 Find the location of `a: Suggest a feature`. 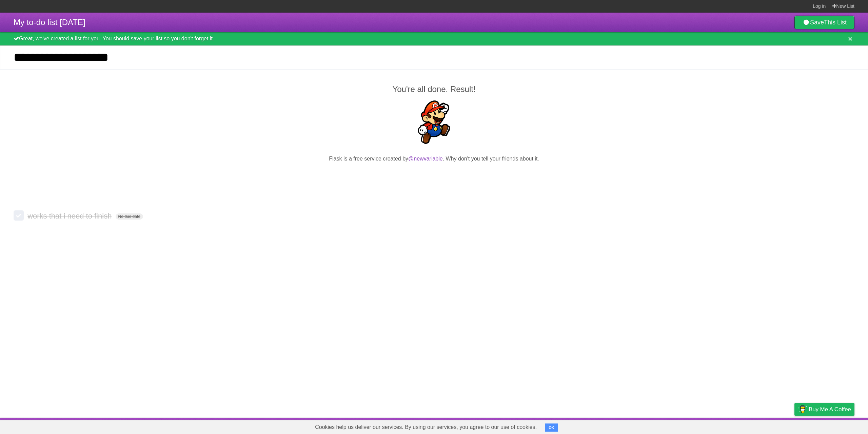

a: Suggest a feature is located at coordinates (833, 425).